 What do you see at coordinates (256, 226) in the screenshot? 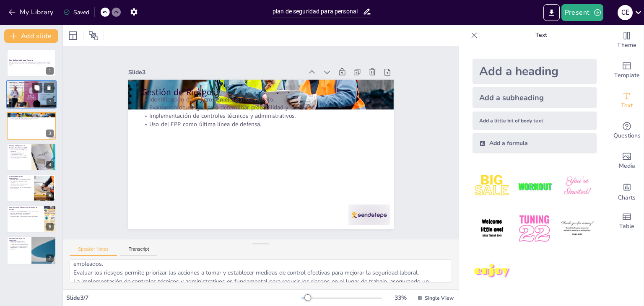
I see `div: Slide 3` at bounding box center [256, 226].